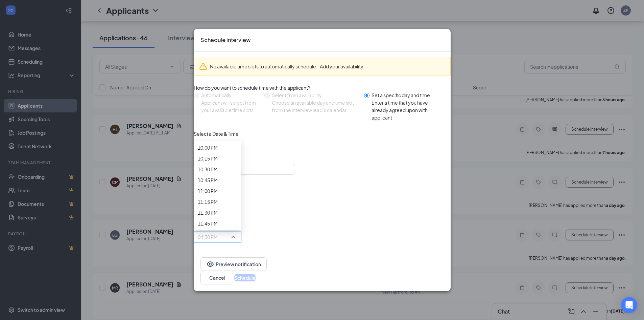 The width and height of the screenshot is (644, 320). Describe the element at coordinates (322, 143) in the screenshot. I see `span: Select Calendar` at that location.